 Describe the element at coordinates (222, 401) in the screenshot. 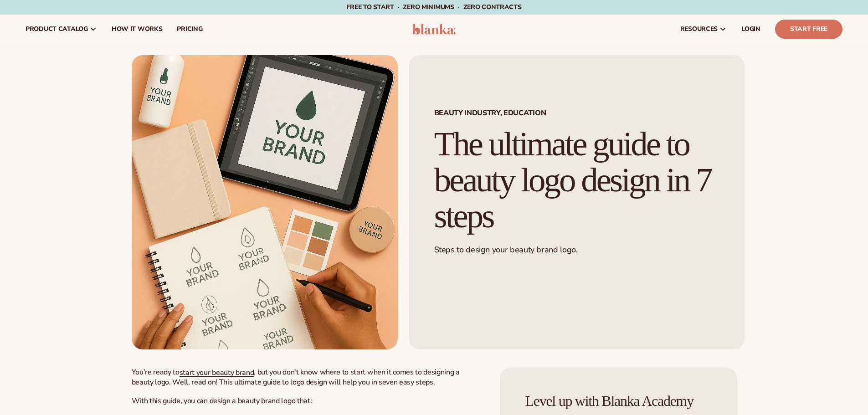

I see `span: With this guide, you can design a beauty brand logo that:` at that location.